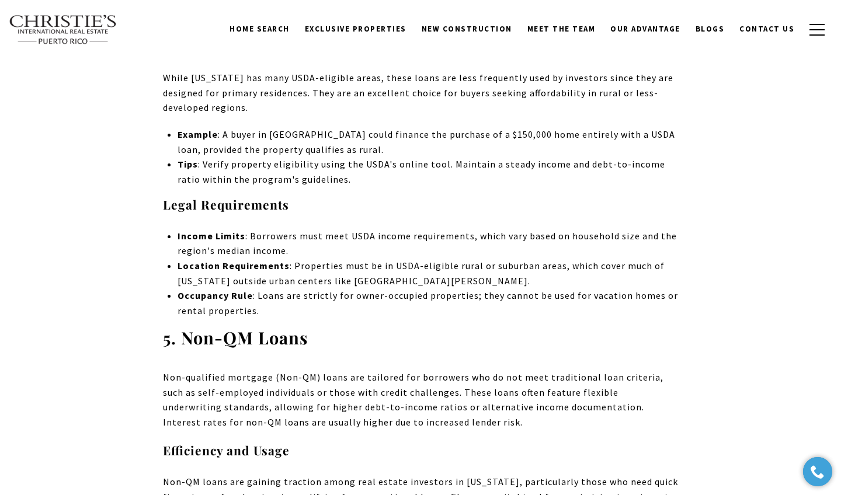 This screenshot has height=495, width=841. What do you see at coordinates (211, 236) in the screenshot?
I see `strong: Income Limits` at bounding box center [211, 236].